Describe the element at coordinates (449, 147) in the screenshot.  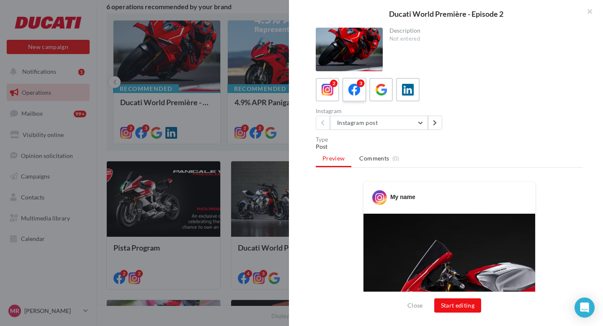
I see `div: Post` at that location.